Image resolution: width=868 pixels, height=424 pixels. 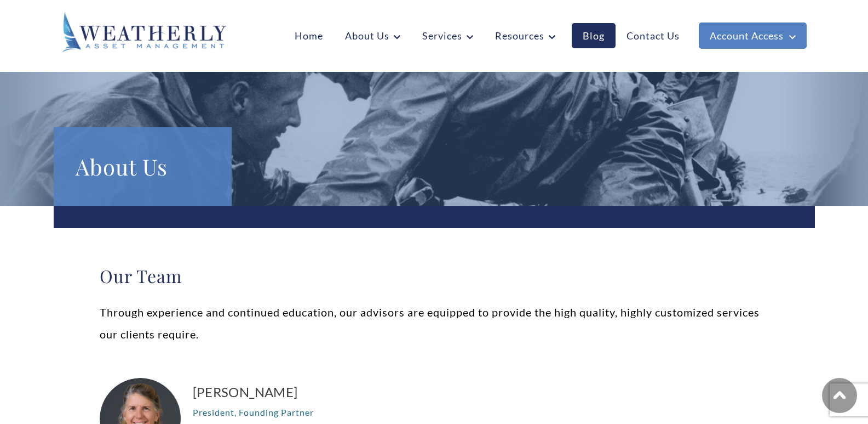 I want to click on a: Resources, so click(x=525, y=36).